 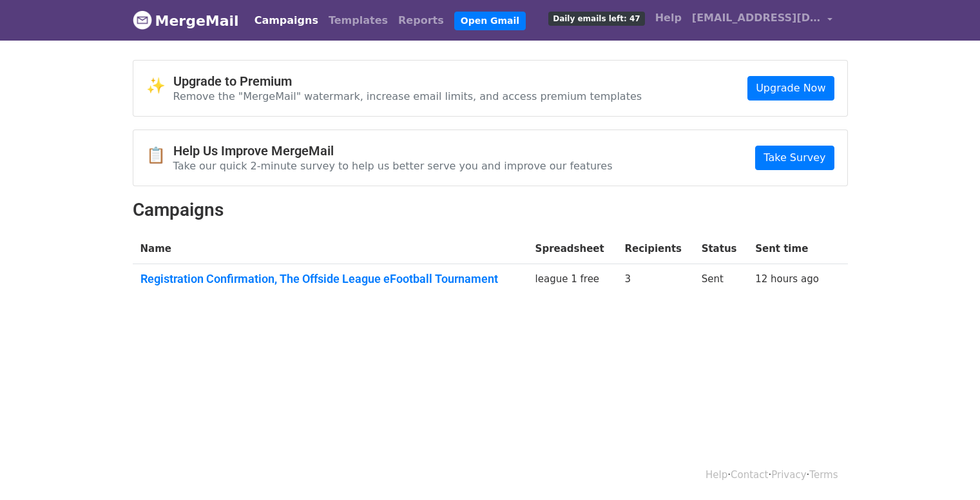 I want to click on th: Sent time, so click(x=789, y=249).